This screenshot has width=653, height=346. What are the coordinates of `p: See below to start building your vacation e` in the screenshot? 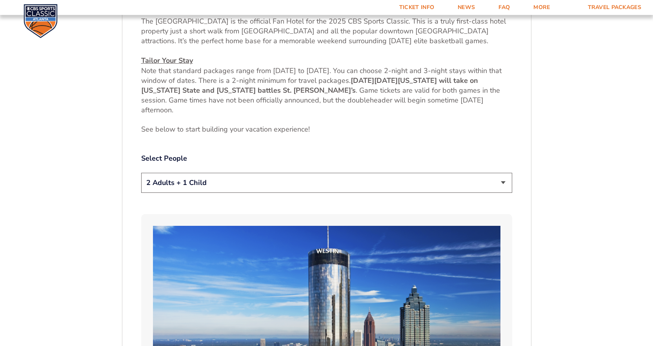 It's located at (327, 129).